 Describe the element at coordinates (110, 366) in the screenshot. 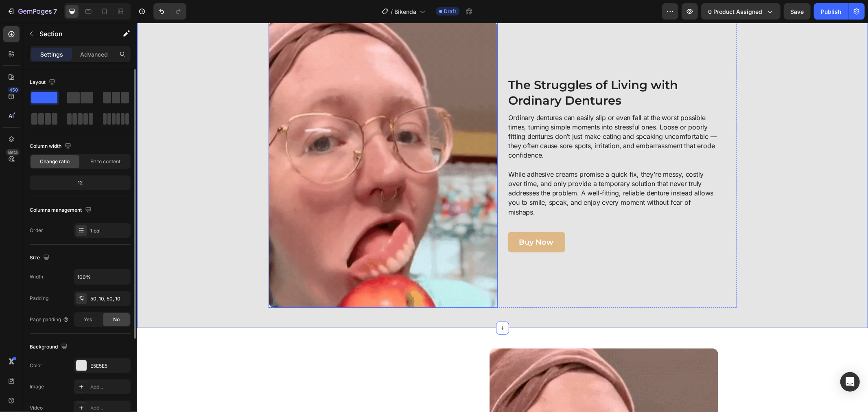

I see `div: E5E5E5` at that location.